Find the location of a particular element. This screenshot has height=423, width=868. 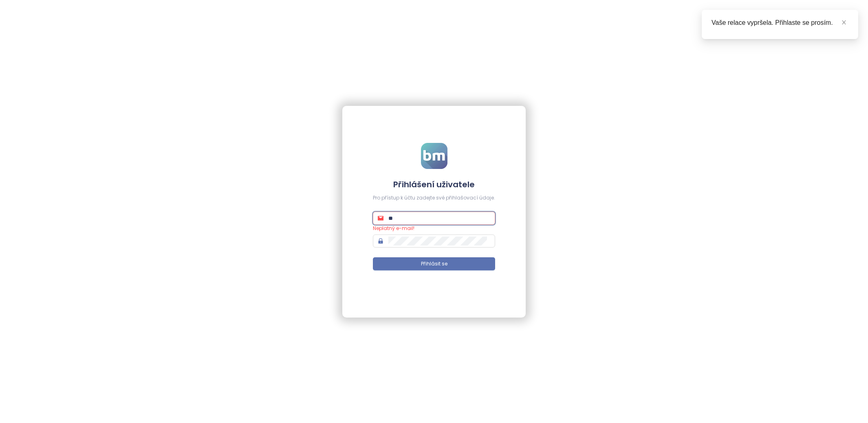

img: logo is located at coordinates (434, 156).